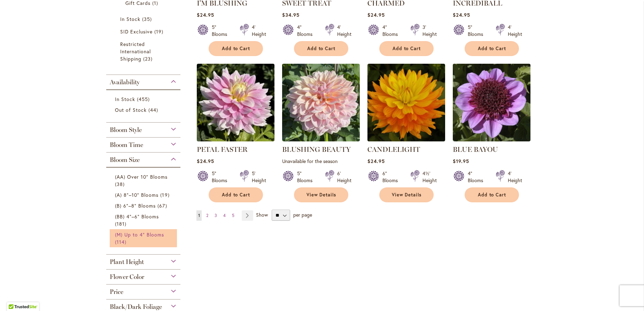  What do you see at coordinates (406, 103) in the screenshot?
I see `img: CANDLELIGHT` at bounding box center [406, 103].